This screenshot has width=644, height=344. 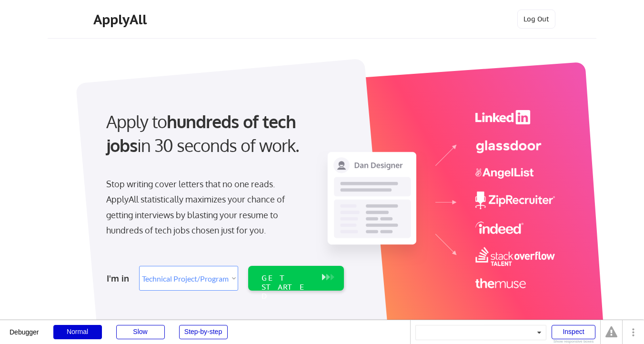 What do you see at coordinates (573, 342) in the screenshot?
I see `div: Show responsive boxes` at bounding box center [573, 342].